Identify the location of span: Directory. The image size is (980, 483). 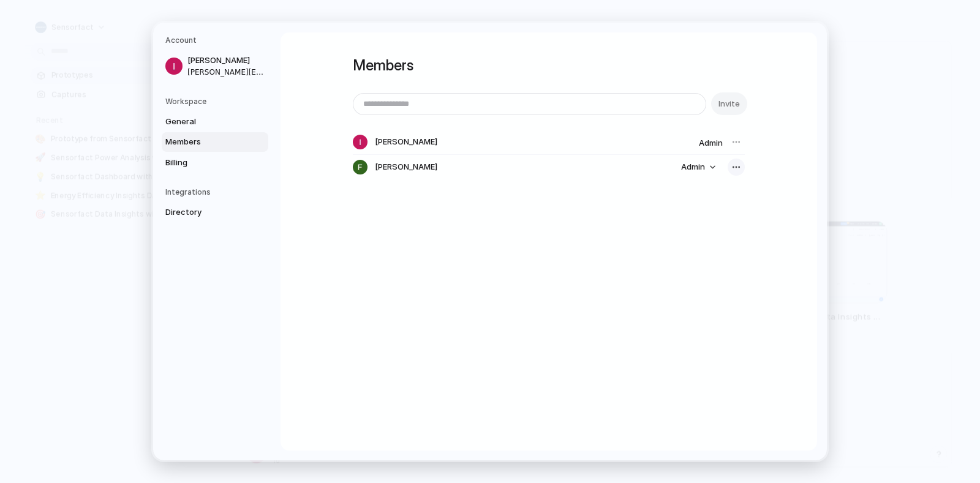
(205, 213).